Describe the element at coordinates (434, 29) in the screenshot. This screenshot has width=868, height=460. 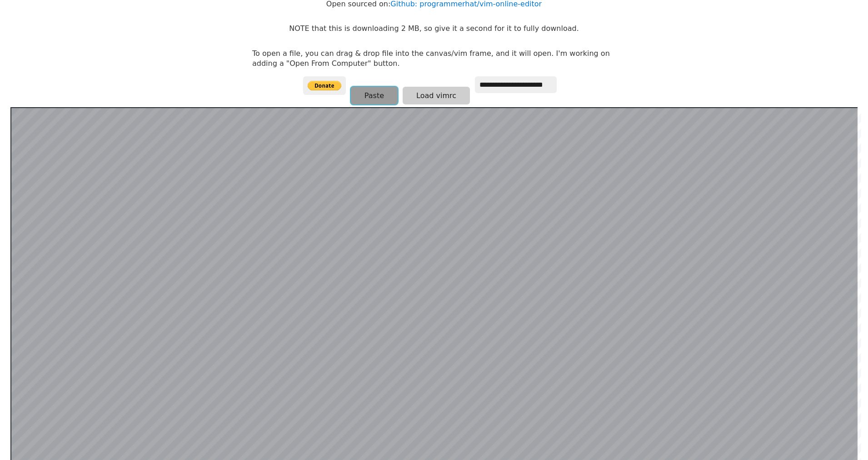
I see `p: NOTE that this is downloading 2 MB, so give it a second for it to fully download.` at that location.